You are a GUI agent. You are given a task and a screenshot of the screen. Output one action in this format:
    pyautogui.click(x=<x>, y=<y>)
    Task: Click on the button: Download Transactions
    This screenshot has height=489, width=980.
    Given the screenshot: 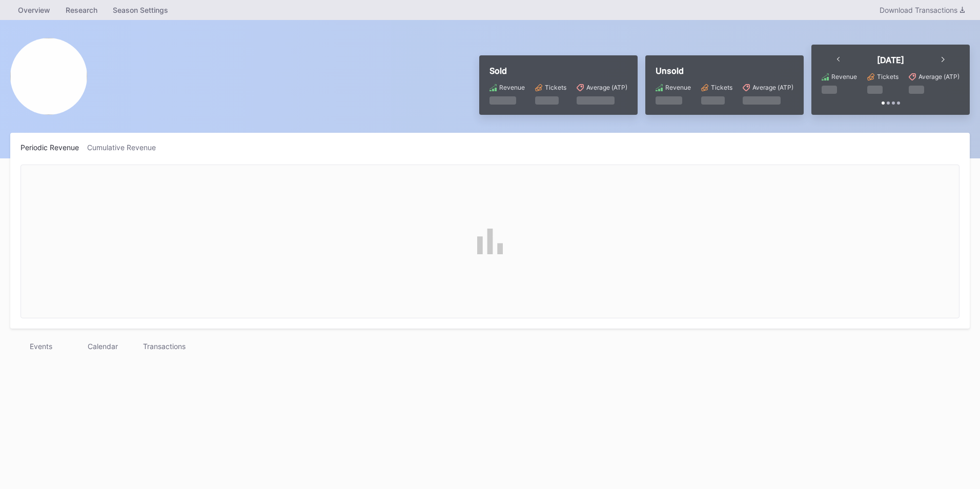 What is the action you would take?
    pyautogui.click(x=922, y=10)
    